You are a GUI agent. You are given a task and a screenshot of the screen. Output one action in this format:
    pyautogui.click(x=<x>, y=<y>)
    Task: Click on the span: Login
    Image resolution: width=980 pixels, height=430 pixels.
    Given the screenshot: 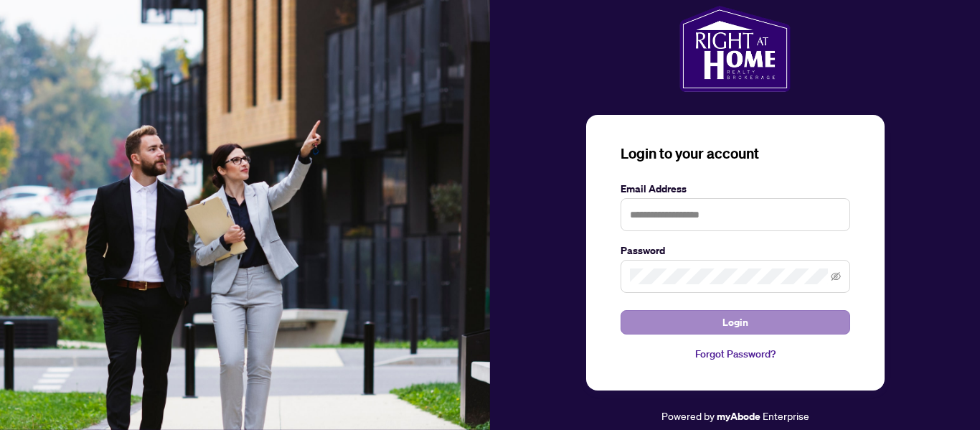 What is the action you would take?
    pyautogui.click(x=735, y=323)
    